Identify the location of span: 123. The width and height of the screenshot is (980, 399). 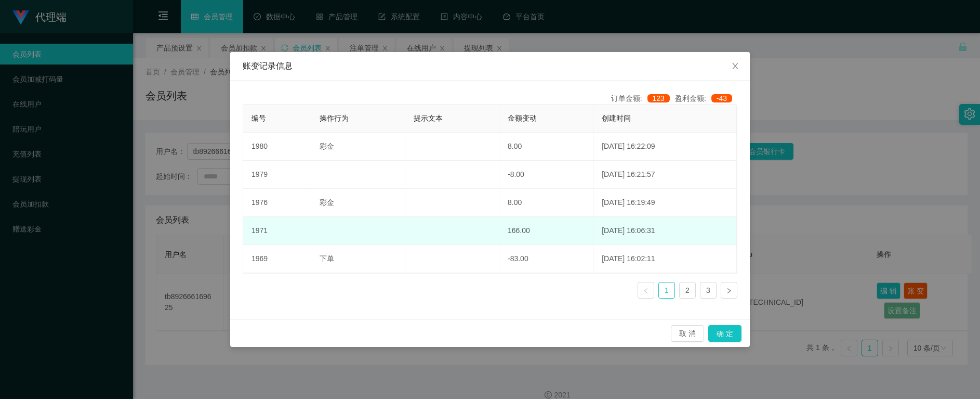
(658, 99).